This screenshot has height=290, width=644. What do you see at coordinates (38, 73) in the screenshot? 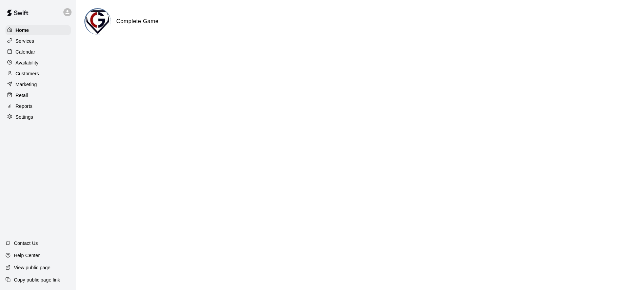
I see `a: Customers` at bounding box center [38, 73].